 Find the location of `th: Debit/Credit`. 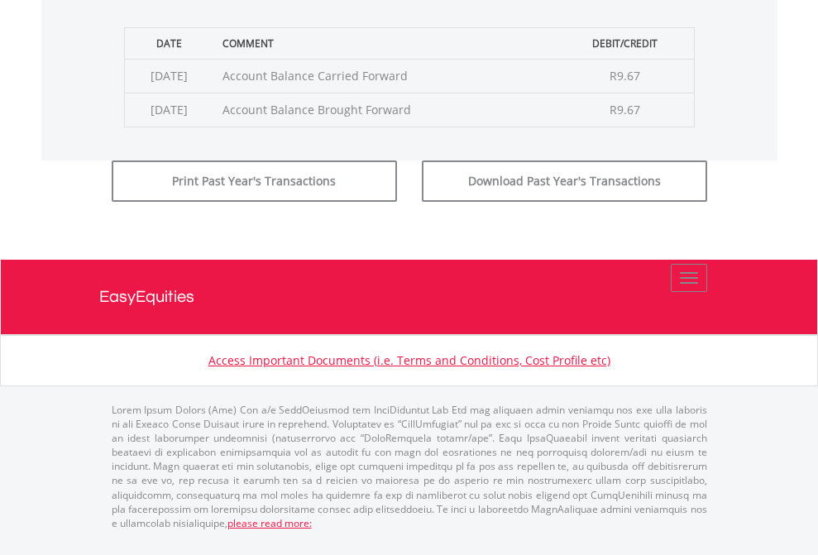

th: Debit/Credit is located at coordinates (625, 43).